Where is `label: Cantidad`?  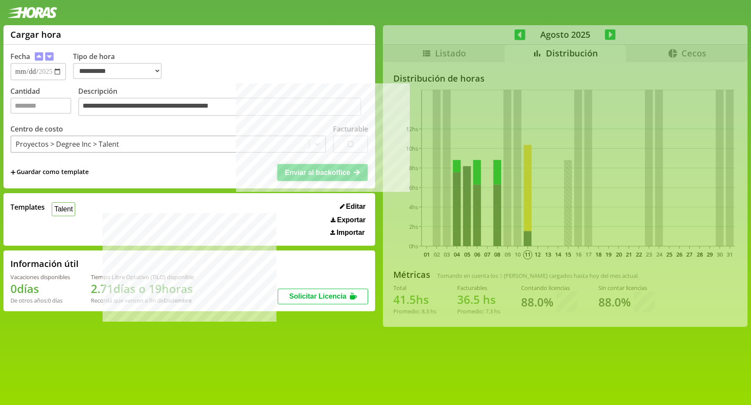 label: Cantidad is located at coordinates (44, 102).